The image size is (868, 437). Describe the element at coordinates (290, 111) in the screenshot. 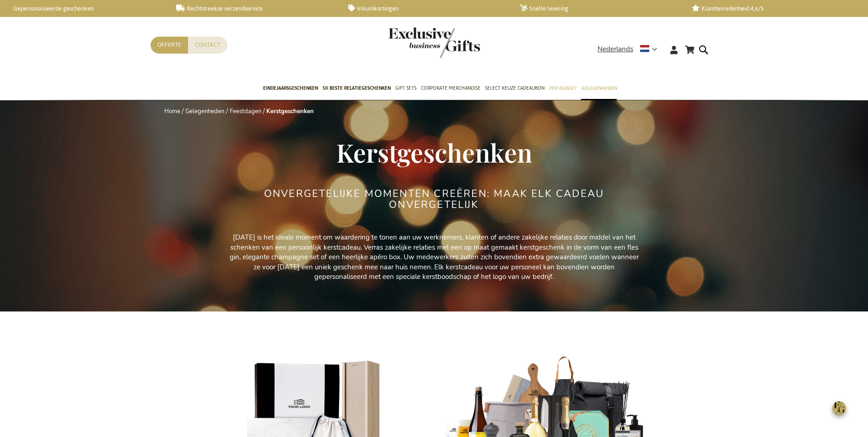

I see `strong: Kerstgeschenken` at that location.